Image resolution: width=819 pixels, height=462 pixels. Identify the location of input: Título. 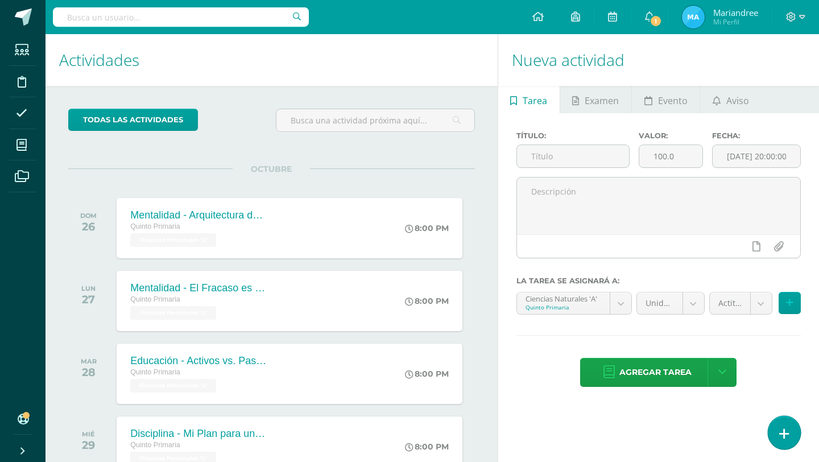
(573, 156).